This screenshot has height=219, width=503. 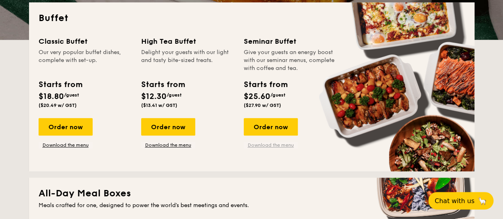 I want to click on h2: All-Day Meal Boxes, so click(x=252, y=194).